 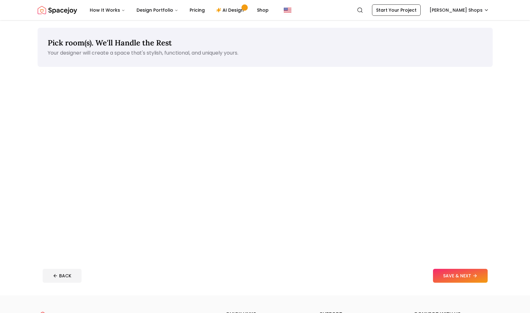 What do you see at coordinates (57, 10) in the screenshot?
I see `a: Spacejoy` at bounding box center [57, 10].